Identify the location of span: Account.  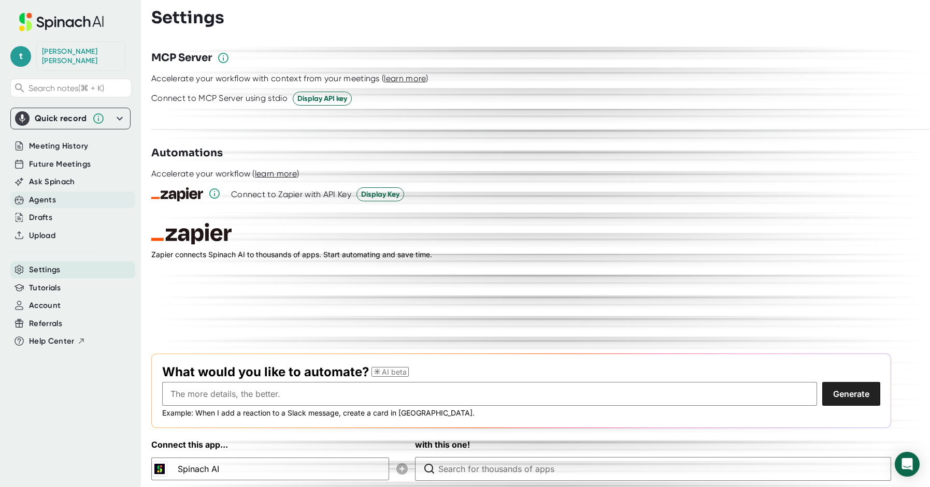
(45, 306).